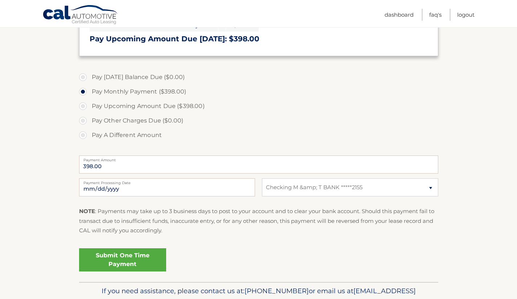 The image size is (517, 299). Describe the element at coordinates (259, 92) in the screenshot. I see `label: Pay Monthly Payment ($398.00)` at that location.